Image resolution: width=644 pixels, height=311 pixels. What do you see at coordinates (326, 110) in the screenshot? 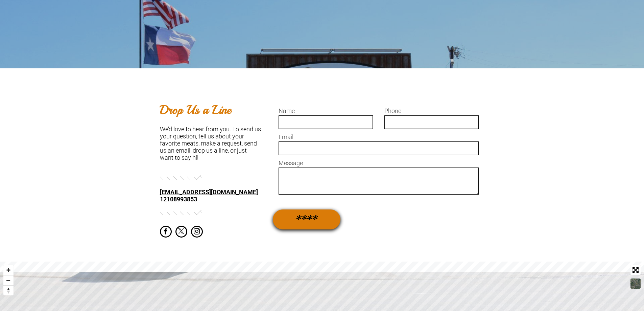
I see `label: Name` at bounding box center [326, 110].